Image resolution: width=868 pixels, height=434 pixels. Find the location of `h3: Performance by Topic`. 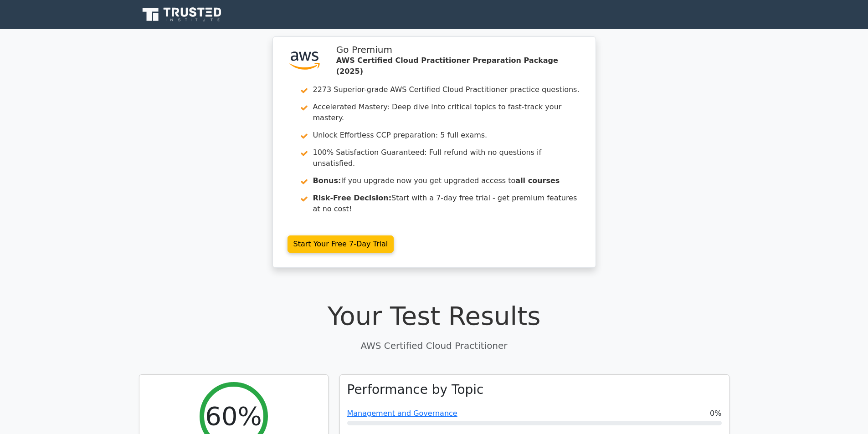

h3: Performance by Topic is located at coordinates (415, 390).